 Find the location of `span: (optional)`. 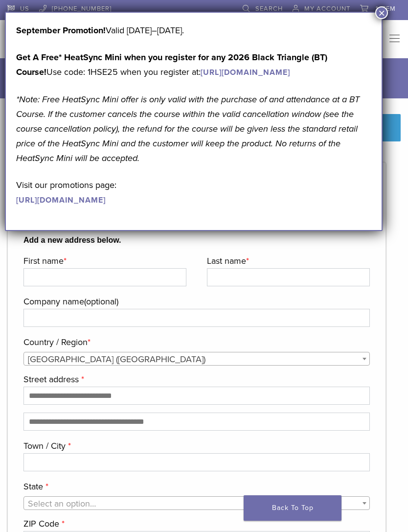

span: (optional) is located at coordinates (102, 301).